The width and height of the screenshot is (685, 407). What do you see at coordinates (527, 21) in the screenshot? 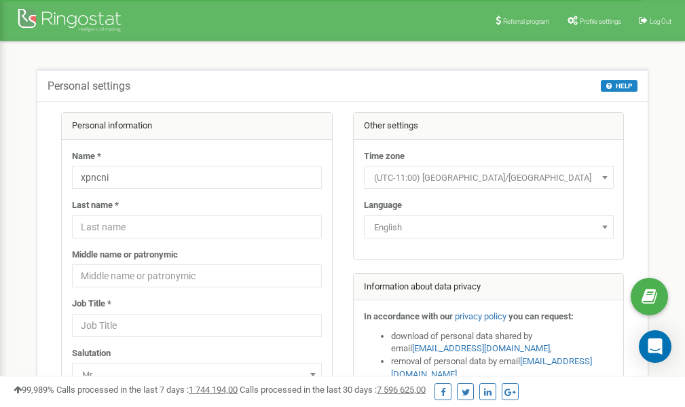
I see `span: Referral program` at bounding box center [527, 21].